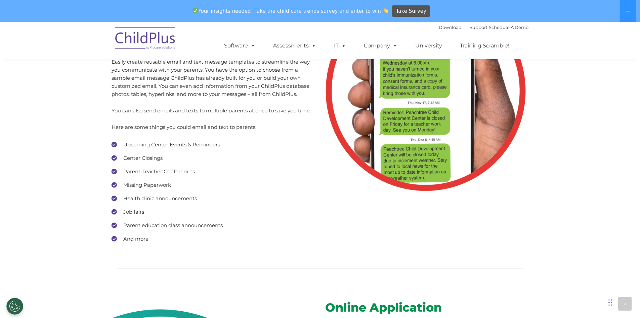 The height and width of the screenshot is (318, 640). Describe the element at coordinates (611, 302) in the screenshot. I see `div: Drag` at that location.